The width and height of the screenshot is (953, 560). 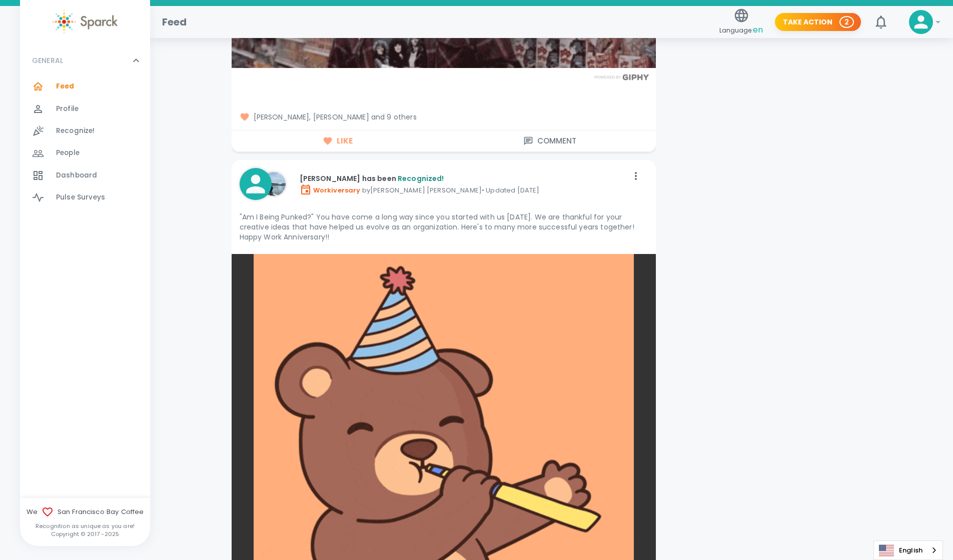 I want to click on p: GENERAL, so click(x=47, y=61).